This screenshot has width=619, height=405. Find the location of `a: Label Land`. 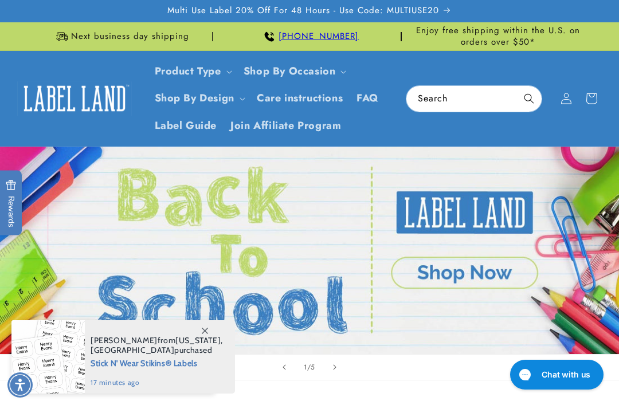

a: Label Land is located at coordinates (74, 98).